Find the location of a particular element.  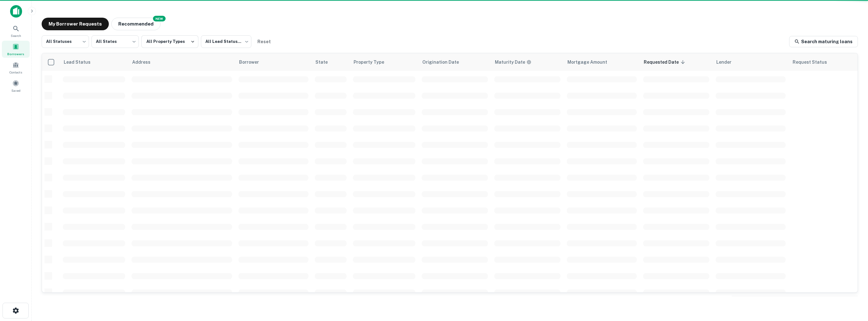

h6: Maturity Date is located at coordinates (510, 62).